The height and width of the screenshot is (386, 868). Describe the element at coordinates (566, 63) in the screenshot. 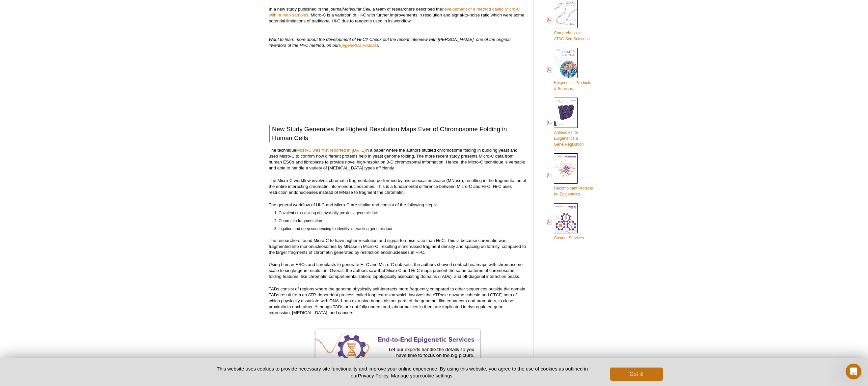

I see `img: Epi_brochure_140604_cover_web_70x200` at that location.